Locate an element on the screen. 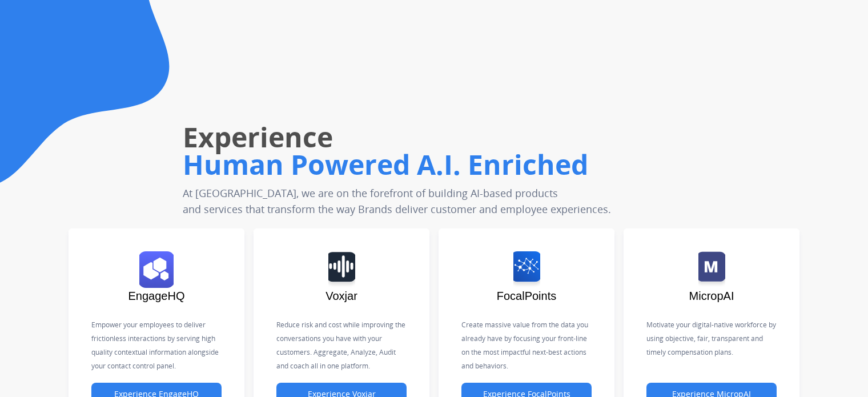 This screenshot has width=868, height=397. p: Reduce risk and cost while improving the conversations you have with your customers. Aggregate, A... is located at coordinates (342, 345).